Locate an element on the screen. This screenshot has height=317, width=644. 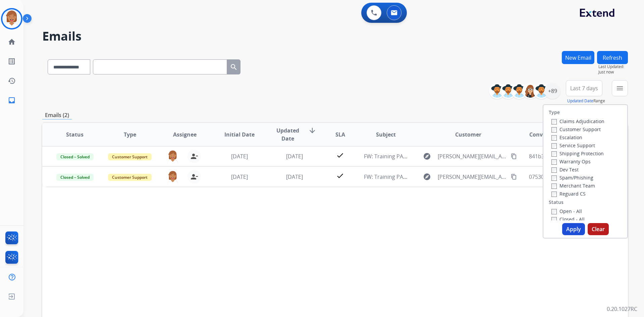
span: Conversation ID is located at coordinates (551, 135).